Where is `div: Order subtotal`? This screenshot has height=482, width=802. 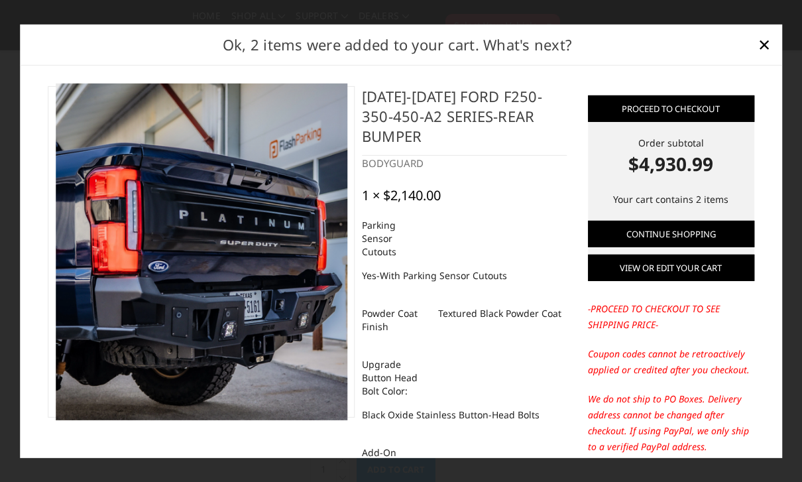 div: Order subtotal is located at coordinates (671, 156).